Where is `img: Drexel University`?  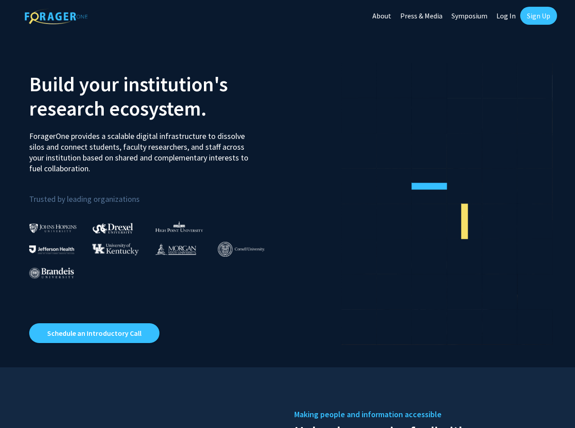 img: Drexel University is located at coordinates (113, 228).